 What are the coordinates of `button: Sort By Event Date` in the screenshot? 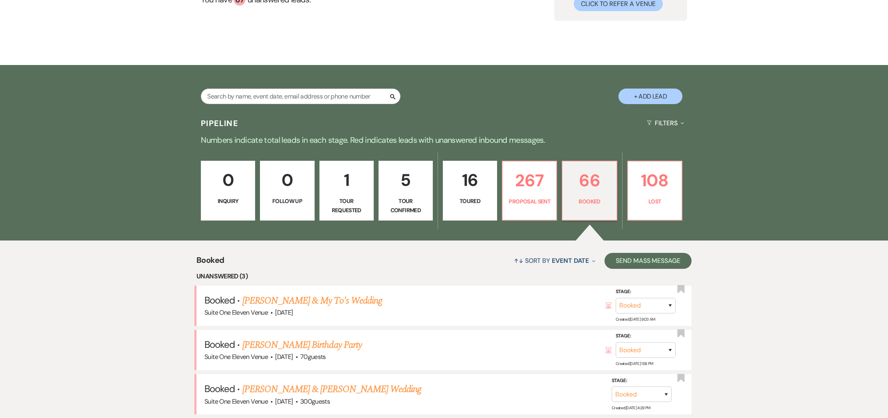 It's located at (554, 261).